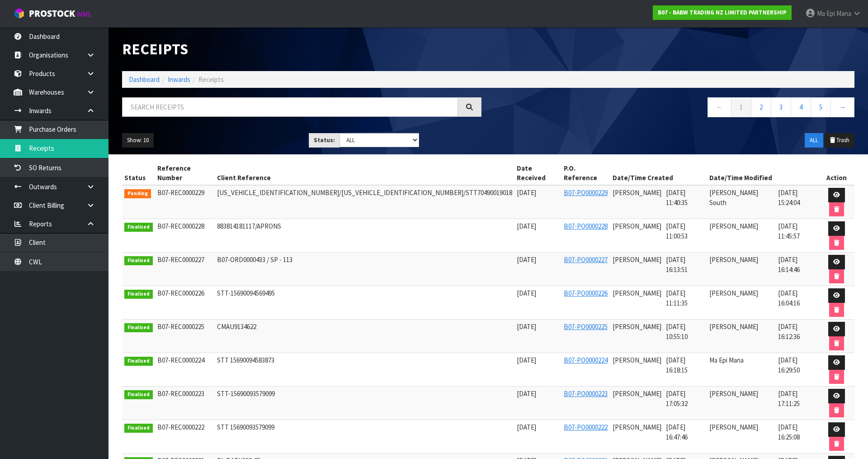 Image resolution: width=868 pixels, height=459 pixels. What do you see at coordinates (83, 14) in the screenshot?
I see `small: WMS` at bounding box center [83, 14].